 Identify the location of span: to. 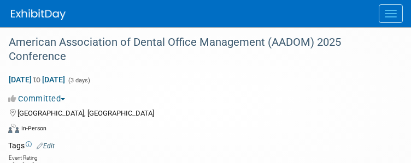
(37, 80).